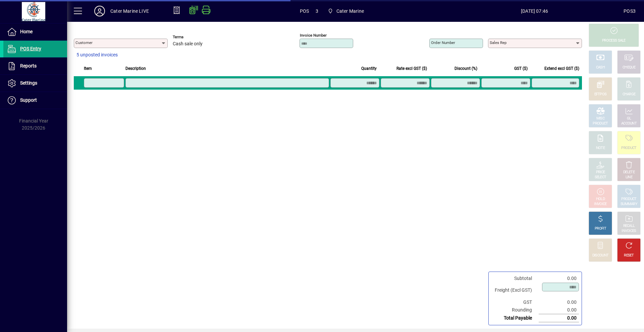 This screenshot has width=644, height=332. What do you see at coordinates (28, 83) in the screenshot?
I see `span: Settings` at bounding box center [28, 83].